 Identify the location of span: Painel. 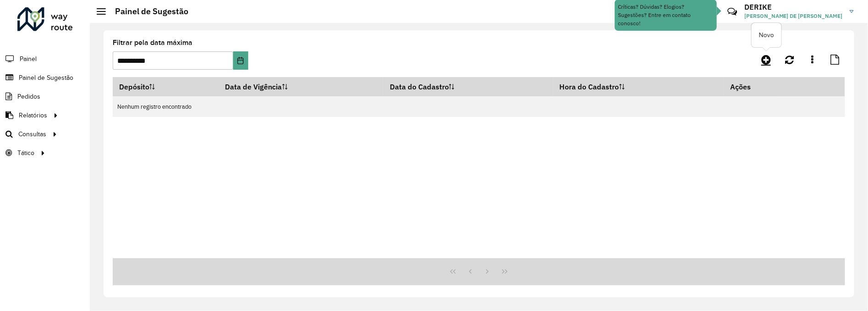
(28, 59).